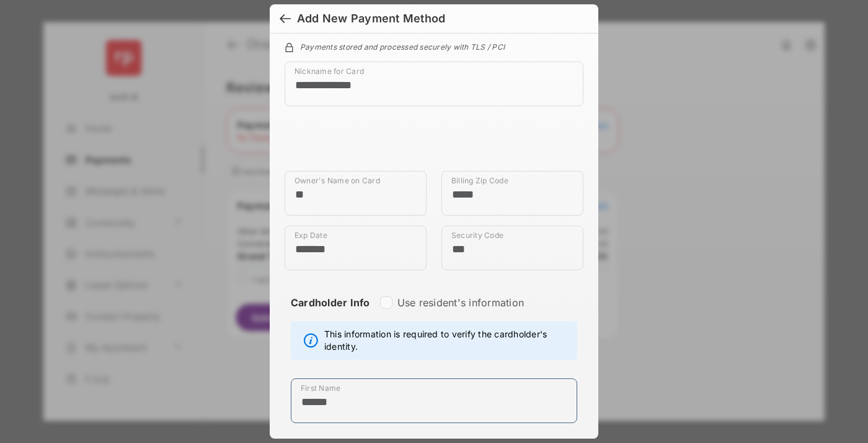 The image size is (868, 443). What do you see at coordinates (331, 314) in the screenshot?
I see `strong: Cardholder Info` at bounding box center [331, 314].